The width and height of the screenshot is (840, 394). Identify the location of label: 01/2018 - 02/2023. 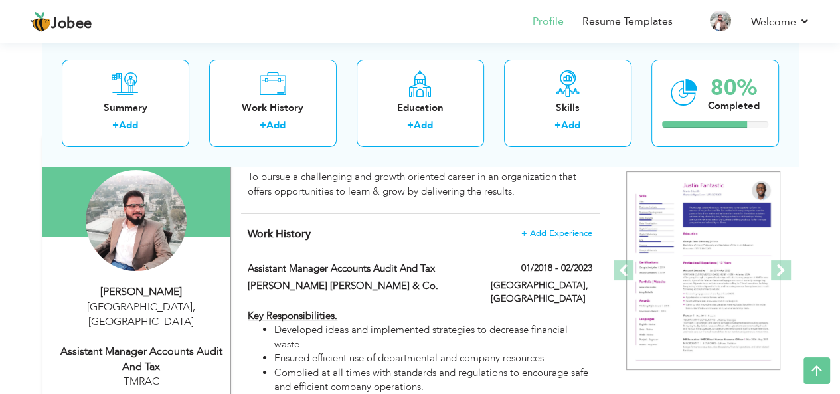
(557, 268).